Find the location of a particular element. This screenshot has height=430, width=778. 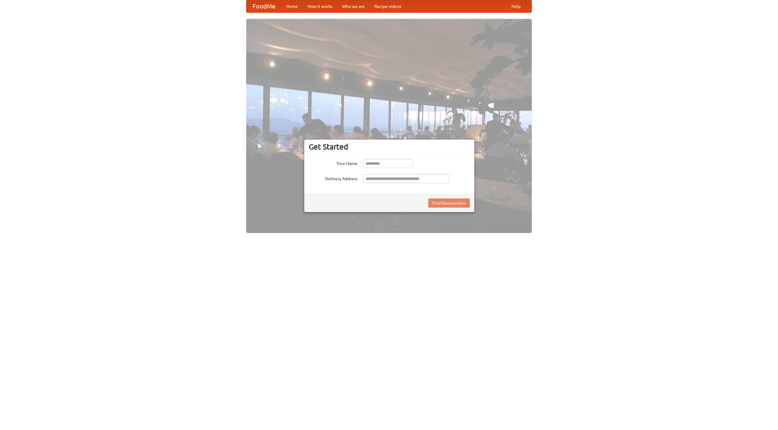

a: How it works is located at coordinates (320, 6).